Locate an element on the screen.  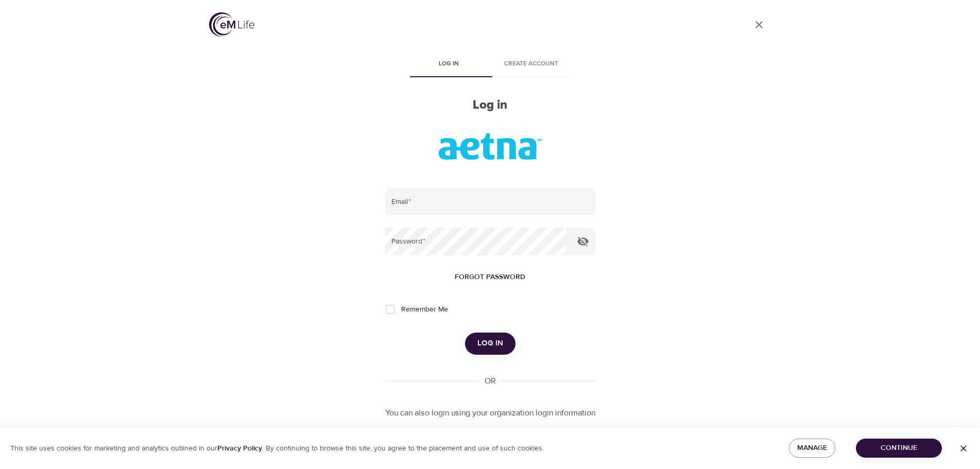
button: Log in is located at coordinates (490, 343).